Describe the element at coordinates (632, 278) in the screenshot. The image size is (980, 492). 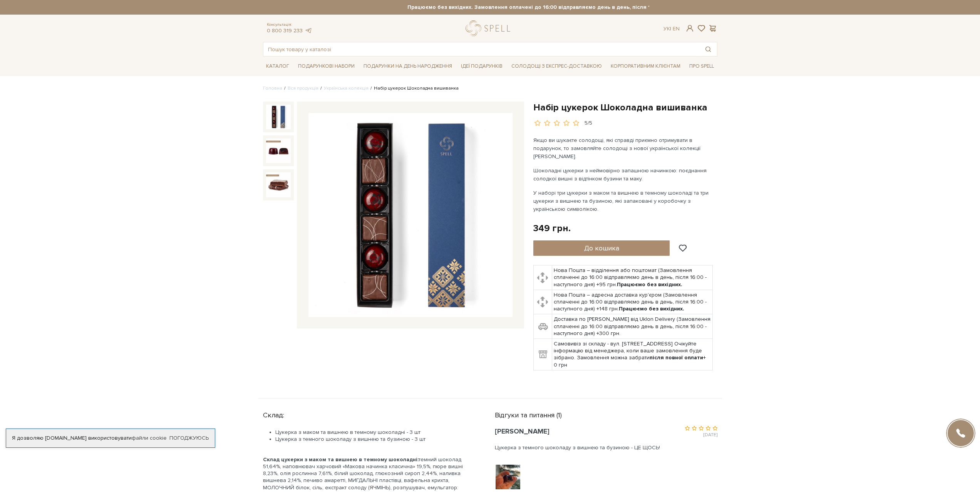
I see `td: Нова Пошта – відділення або поштомат (Замовлення сплаченні до 16:00 відправляємо день в день, піс...` at that location.